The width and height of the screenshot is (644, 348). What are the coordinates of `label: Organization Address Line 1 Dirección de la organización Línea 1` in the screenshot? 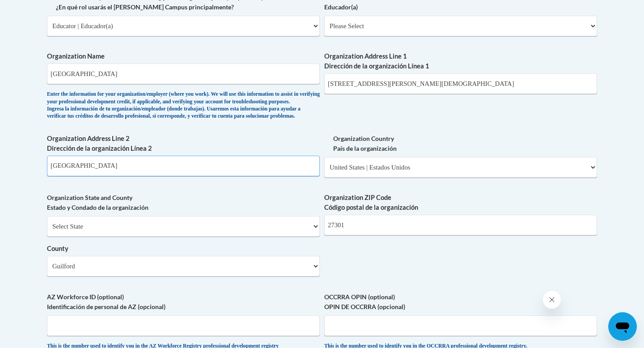 It's located at (461, 61).